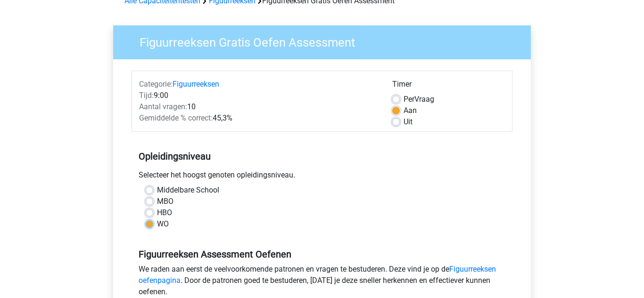 The height and width of the screenshot is (298, 644). What do you see at coordinates (322, 177) in the screenshot?
I see `div: Selecteer het hoogst genoten opleidingsniveau.` at bounding box center [322, 177].